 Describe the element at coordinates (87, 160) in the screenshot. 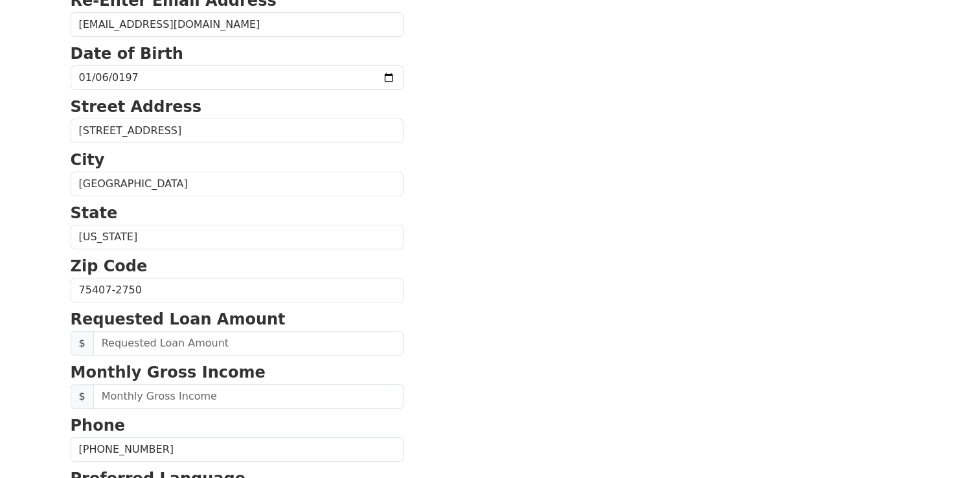

I see `strong: City` at that location.